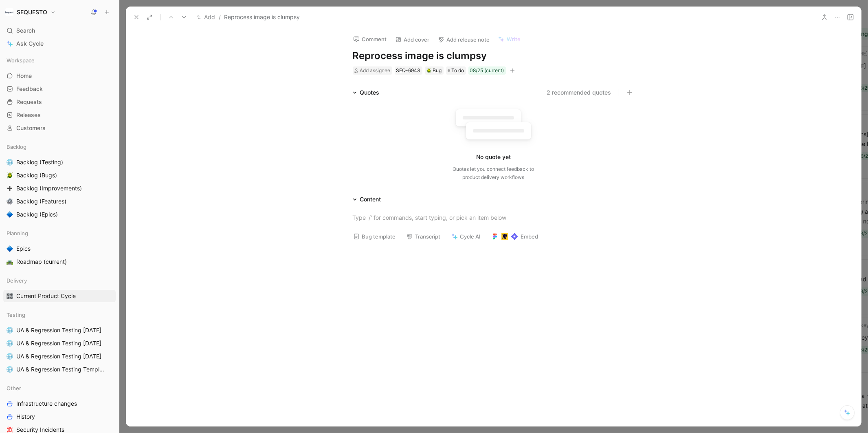 The image size is (868, 433). What do you see at coordinates (16, 315) in the screenshot?
I see `span: Testing` at bounding box center [16, 315].